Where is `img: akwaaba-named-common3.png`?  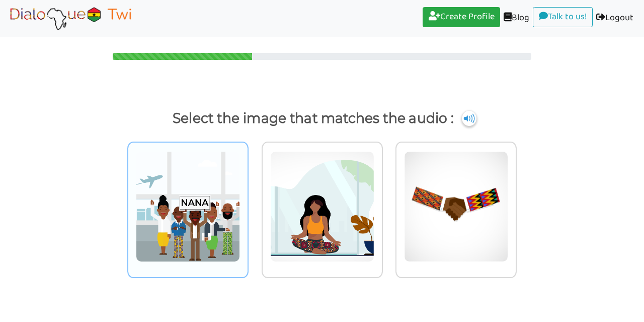 img: akwaaba-named-common3.png is located at coordinates (188, 207).